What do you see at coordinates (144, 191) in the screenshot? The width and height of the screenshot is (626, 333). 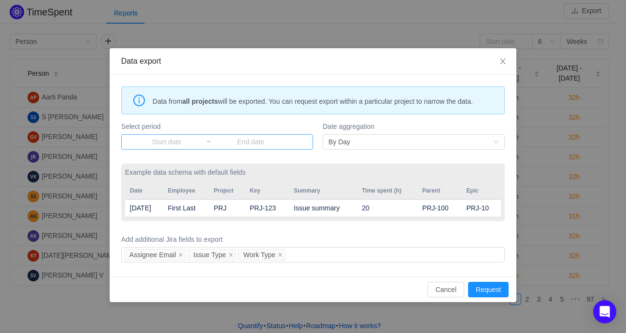 I see `th: Date` at bounding box center [144, 191].